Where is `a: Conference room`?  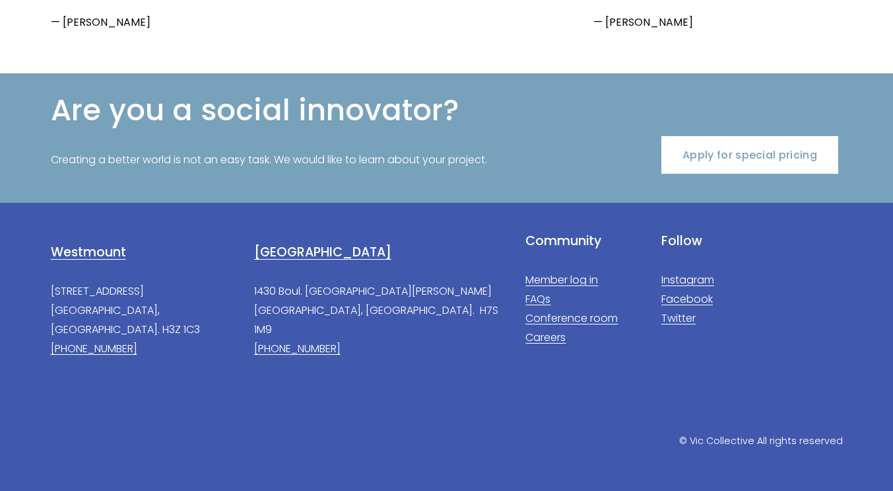 a: Conference room is located at coordinates (572, 318).